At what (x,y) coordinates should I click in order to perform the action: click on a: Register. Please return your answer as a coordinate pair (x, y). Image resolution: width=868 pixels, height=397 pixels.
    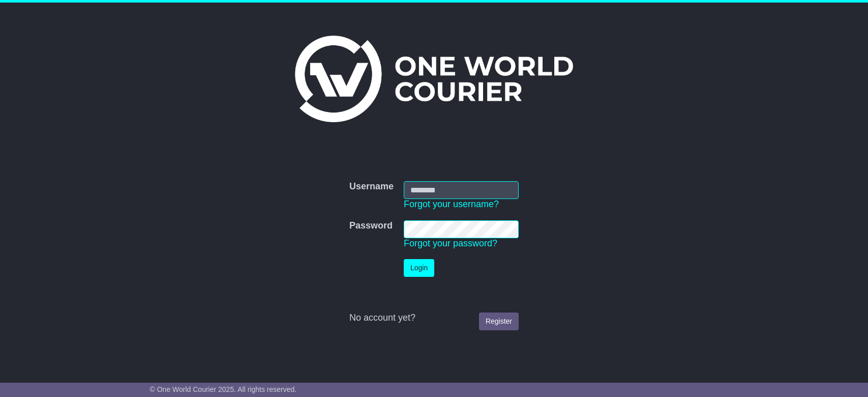
    Looking at the image, I should click on (499, 321).